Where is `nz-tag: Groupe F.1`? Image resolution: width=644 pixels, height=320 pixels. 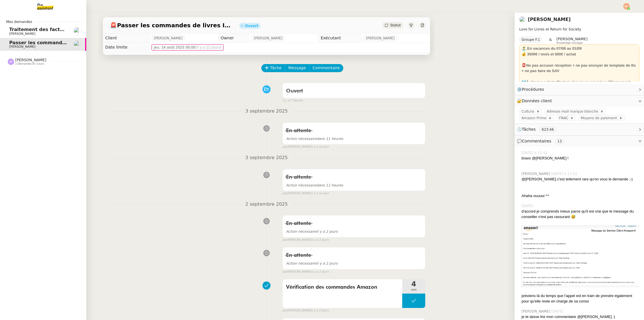 nz-tag: Groupe F.1 is located at coordinates (531, 40).